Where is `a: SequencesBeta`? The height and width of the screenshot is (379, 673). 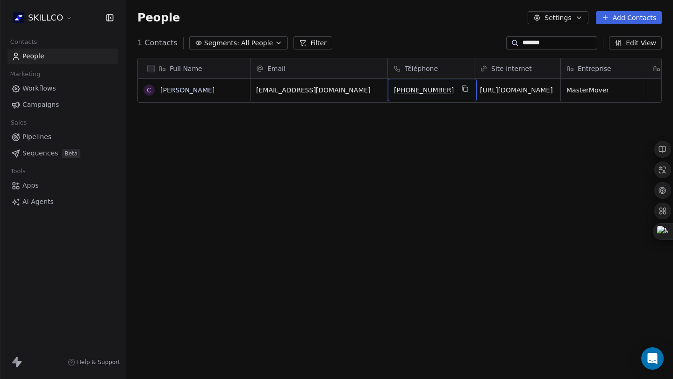 a: SequencesBeta is located at coordinates (63, 153).